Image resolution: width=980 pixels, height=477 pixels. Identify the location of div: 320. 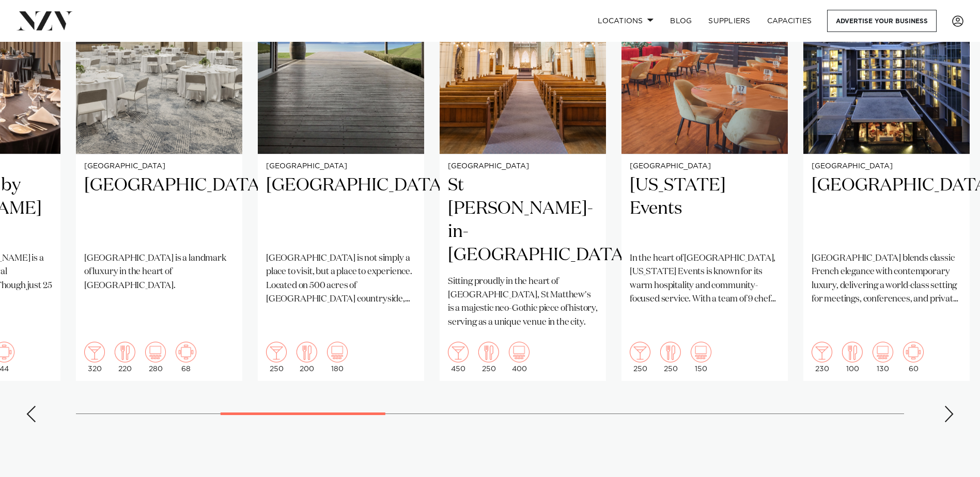
(94, 357).